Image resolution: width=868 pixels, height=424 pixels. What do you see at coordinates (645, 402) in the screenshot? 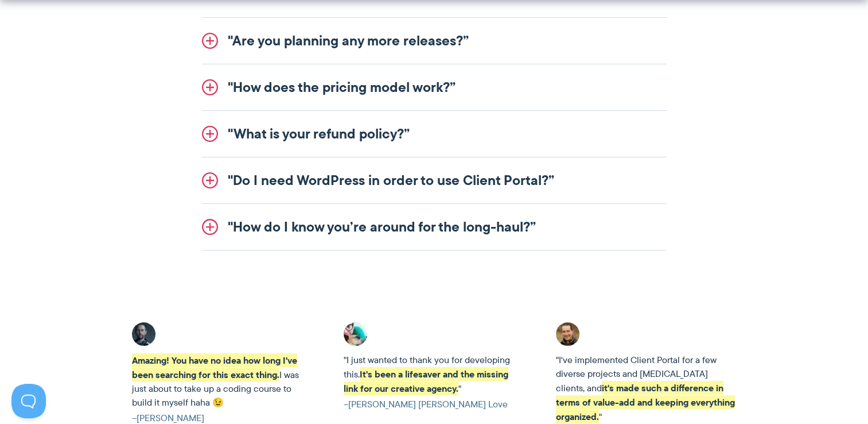
I see `strong: it's made such a difference in terms of value-add and keeping everything organized.` at bounding box center [645, 402].